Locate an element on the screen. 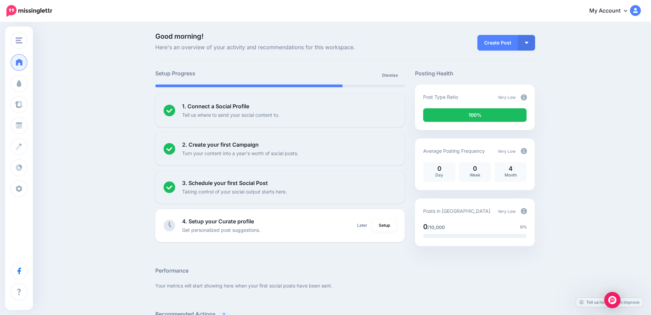  p: Taking control of your social output starts here. is located at coordinates (234, 191).